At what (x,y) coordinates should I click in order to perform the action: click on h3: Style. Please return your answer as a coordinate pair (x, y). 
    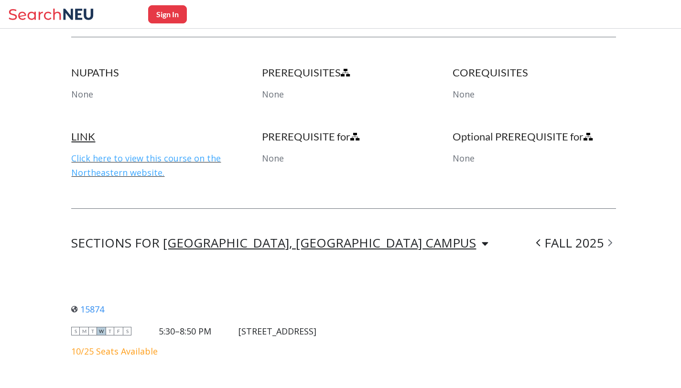
    Looking at the image, I should click on (72, 35).